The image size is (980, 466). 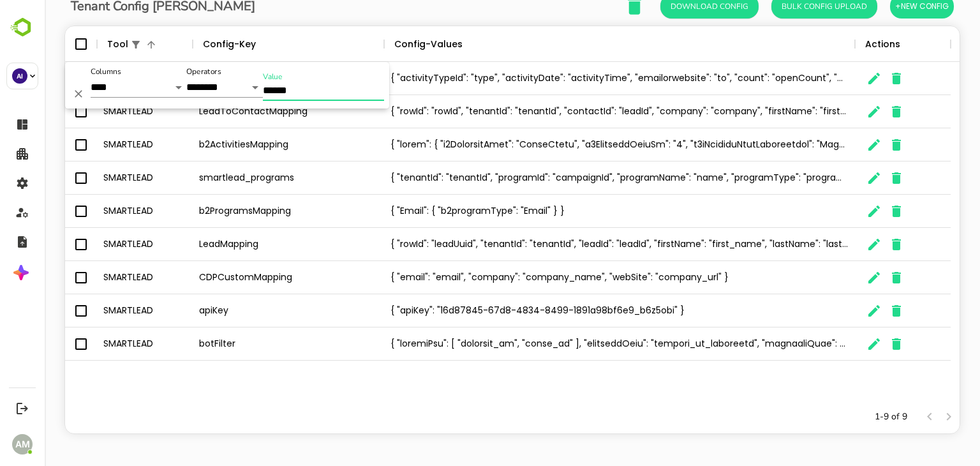 What do you see at coordinates (575, 79) in the screenshot?
I see `div: { "activityTypeId": "type", "activityDate": "activityTime", "emailorwebsite": "to", "count": "ope...` at bounding box center [575, 79].